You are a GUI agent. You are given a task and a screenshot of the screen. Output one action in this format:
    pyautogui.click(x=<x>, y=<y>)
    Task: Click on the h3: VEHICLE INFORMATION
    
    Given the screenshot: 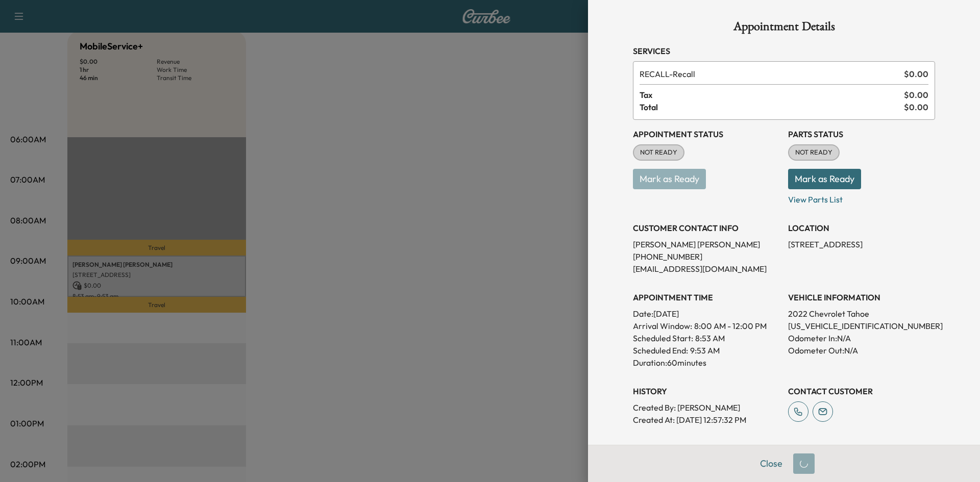 What is the action you would take?
    pyautogui.click(x=861, y=297)
    